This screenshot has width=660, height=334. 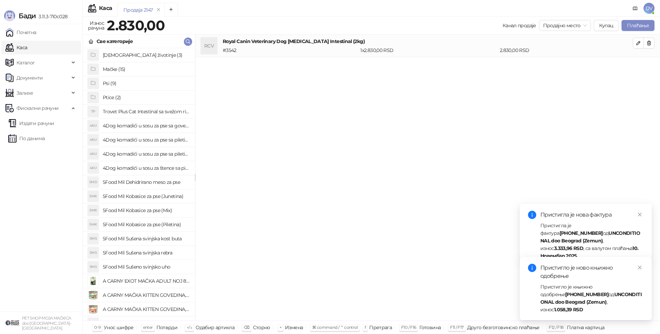 I want to click on img: 64x64-companyLogo-9f44b8df-f022-41eb-b7d6-300ad218de09.png, so click(x=12, y=323).